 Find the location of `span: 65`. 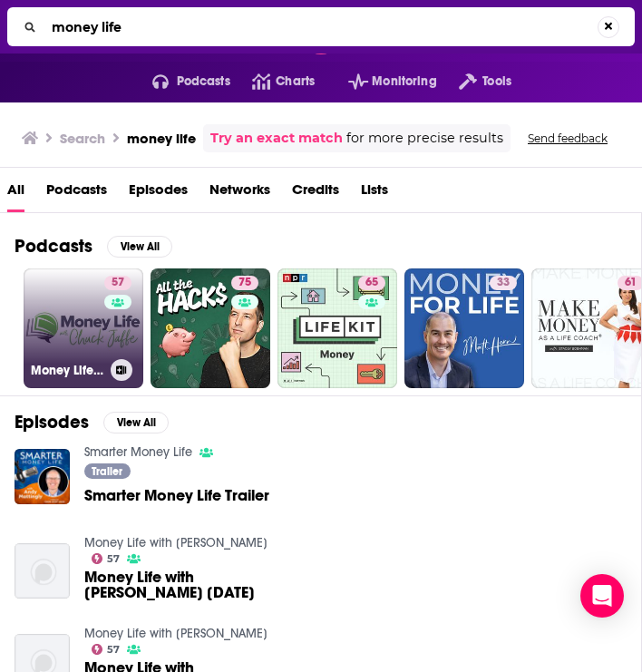

span: 65 is located at coordinates (372, 283).